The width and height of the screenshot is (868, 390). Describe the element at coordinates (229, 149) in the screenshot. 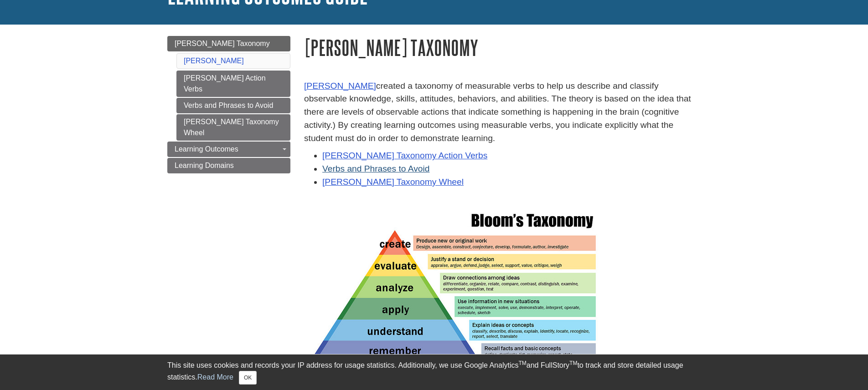

I see `a: Learning Outcomes` at that location.